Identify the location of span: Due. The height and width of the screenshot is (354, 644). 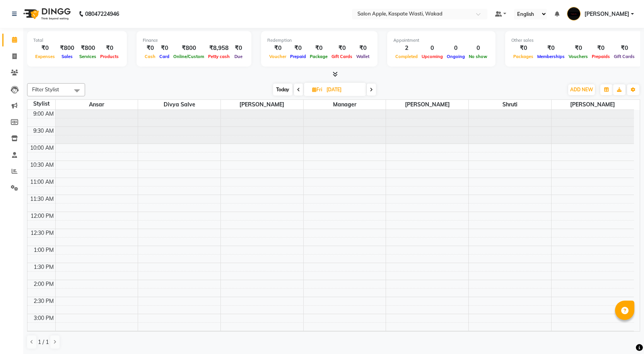
(238, 57).